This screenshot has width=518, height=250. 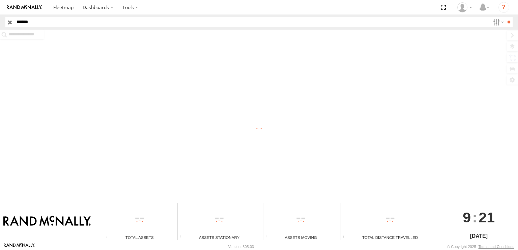 What do you see at coordinates (467, 218) in the screenshot?
I see `span: 9` at bounding box center [467, 218].